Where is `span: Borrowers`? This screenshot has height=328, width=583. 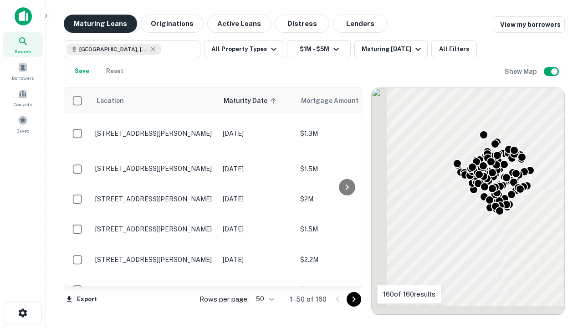 span: Borrowers is located at coordinates (23, 78).